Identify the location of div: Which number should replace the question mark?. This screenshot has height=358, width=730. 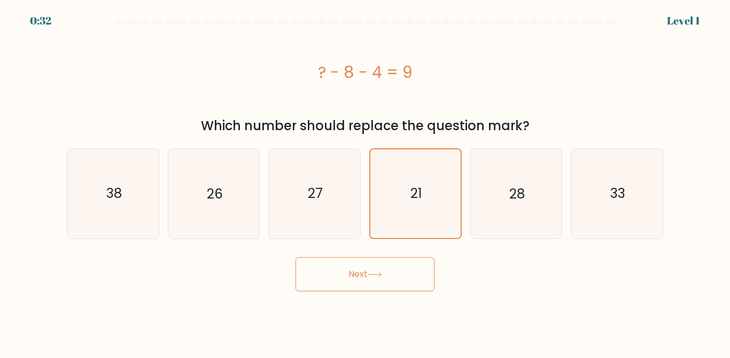
(365, 126).